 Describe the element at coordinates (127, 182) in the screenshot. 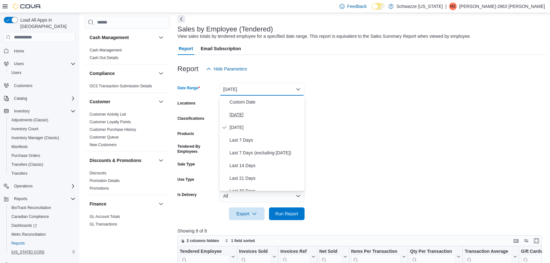

I see `div: Discounts & Promotions` at that location.